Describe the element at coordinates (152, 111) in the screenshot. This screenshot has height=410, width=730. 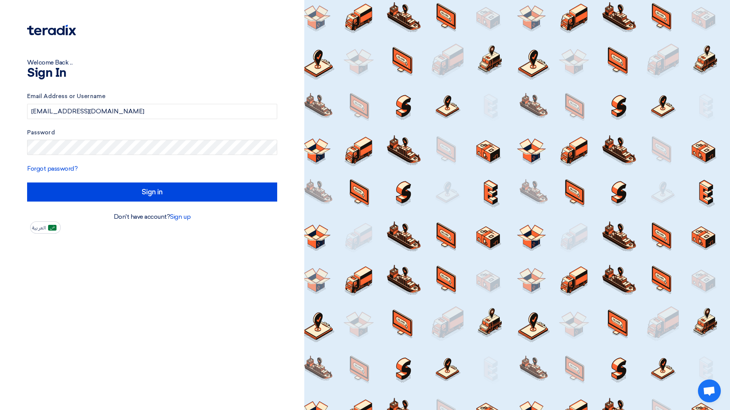
I see `input: Enter your business email or username` at that location.